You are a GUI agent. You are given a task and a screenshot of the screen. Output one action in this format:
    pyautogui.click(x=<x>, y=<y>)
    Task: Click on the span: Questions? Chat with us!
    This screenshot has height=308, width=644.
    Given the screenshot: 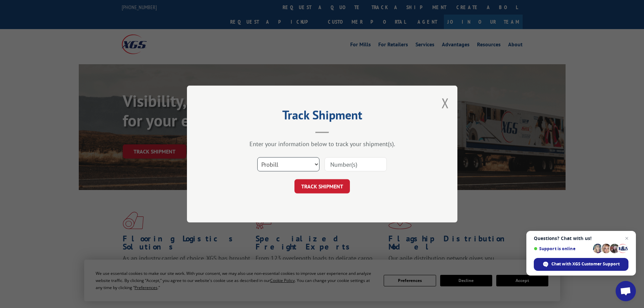 What is the action you would take?
    pyautogui.click(x=581, y=238)
    